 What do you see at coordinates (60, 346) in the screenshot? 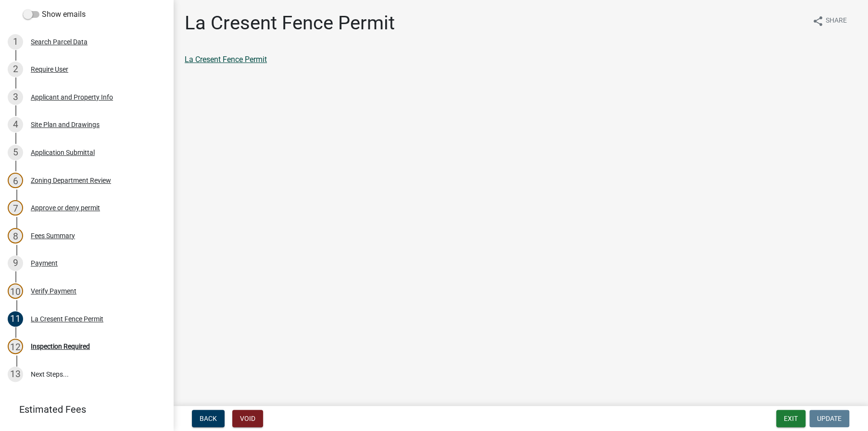
I see `div: Inspection Required` at bounding box center [60, 346].